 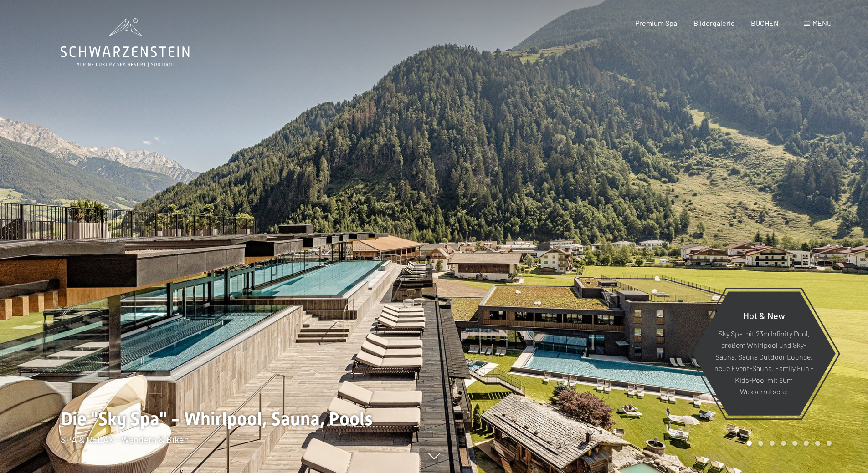 I want to click on span: Hot & New, so click(x=765, y=315).